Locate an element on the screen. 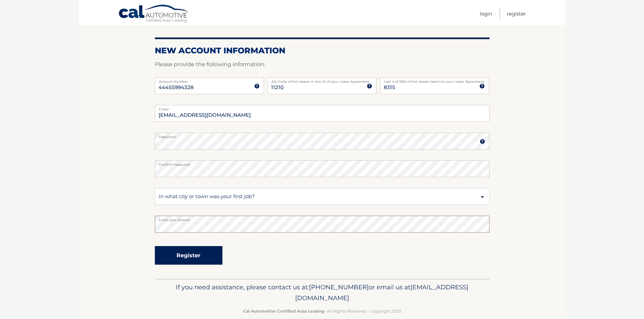 This screenshot has width=644, height=319. label: Enter your answer is located at coordinates (322, 218).